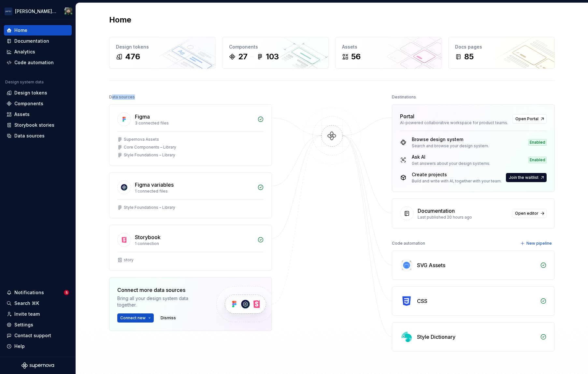 Image resolution: width=588 pixels, height=374 pixels. Describe the element at coordinates (141, 139) in the screenshot. I see `div: Supernova Assets` at that location.